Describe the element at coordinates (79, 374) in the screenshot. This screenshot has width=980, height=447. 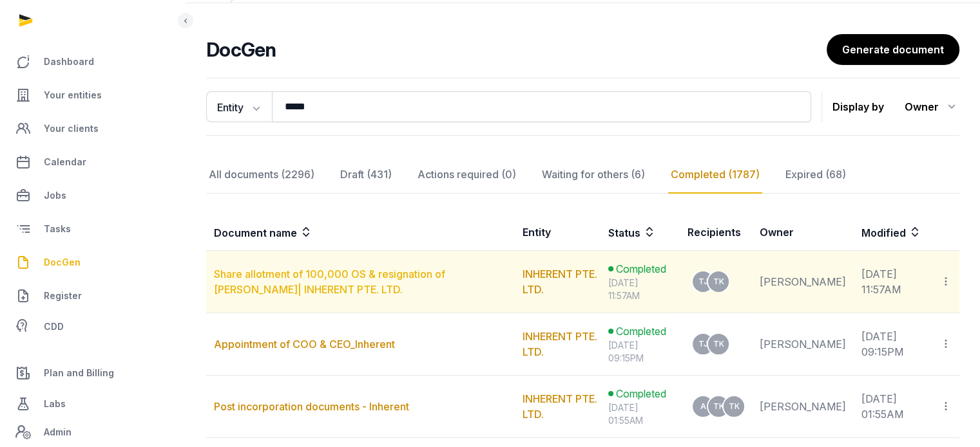
I see `span: Plan and Billing` at that location.